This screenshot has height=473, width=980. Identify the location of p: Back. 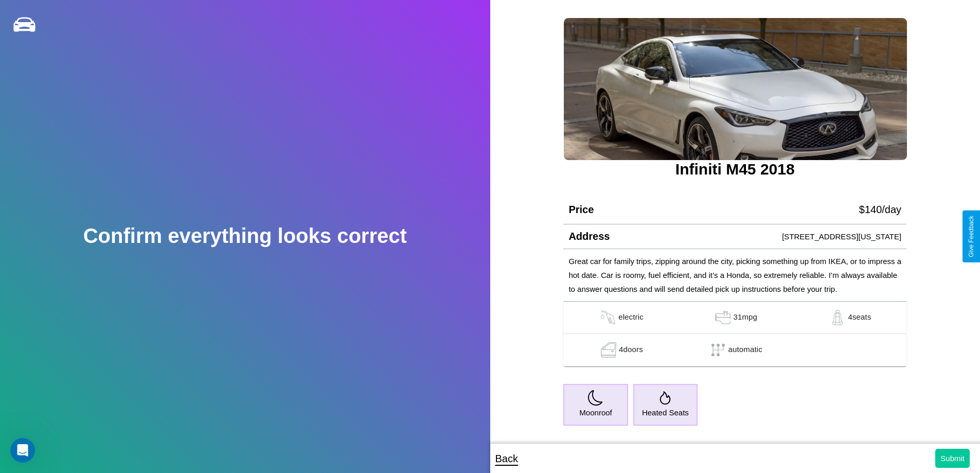
(507, 459).